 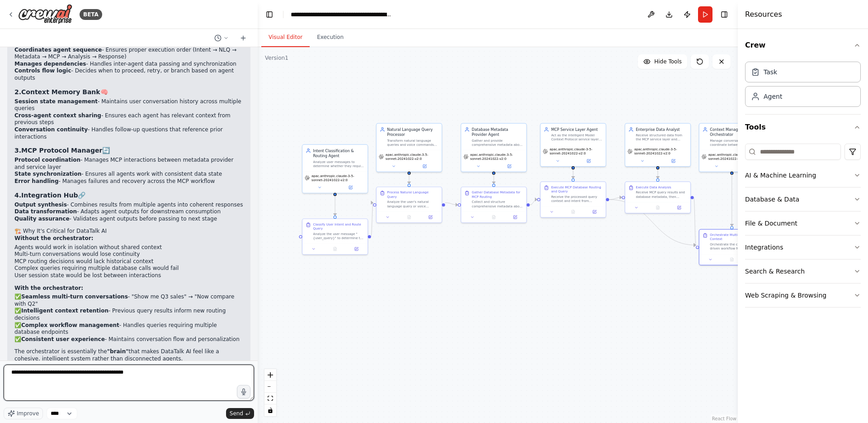 I want to click on div: Database Metadata Provider AgentGather and provide comprehensive metadata about available databas..., so click(x=493, y=147).